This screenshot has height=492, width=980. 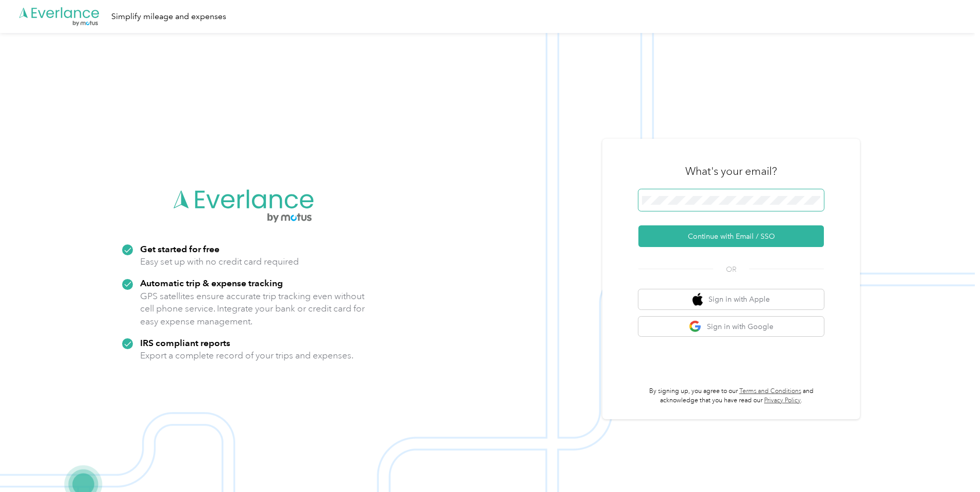 I want to click on button: Continue with Email / SSO, so click(x=731, y=236).